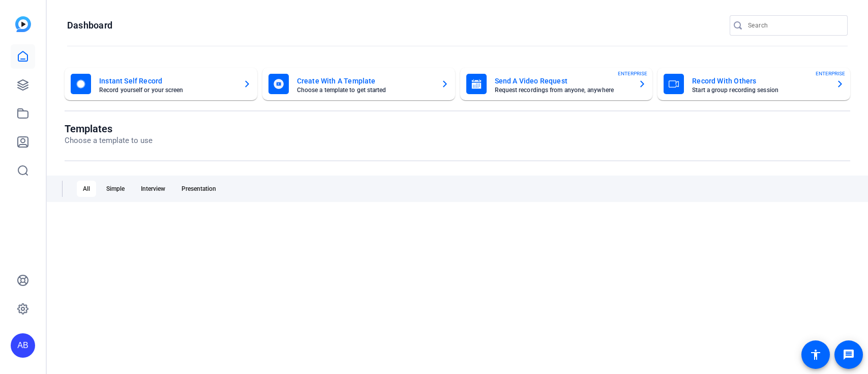  What do you see at coordinates (358, 84) in the screenshot?
I see `button: Create With A TemplateChoose a template to get started` at bounding box center [358, 84].